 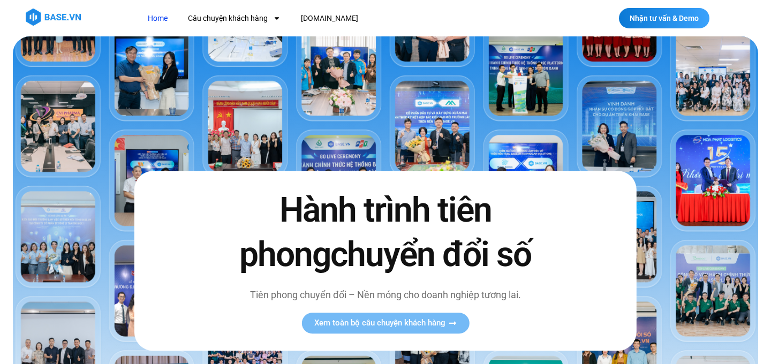 What do you see at coordinates (157, 18) in the screenshot?
I see `a: Home` at bounding box center [157, 18].